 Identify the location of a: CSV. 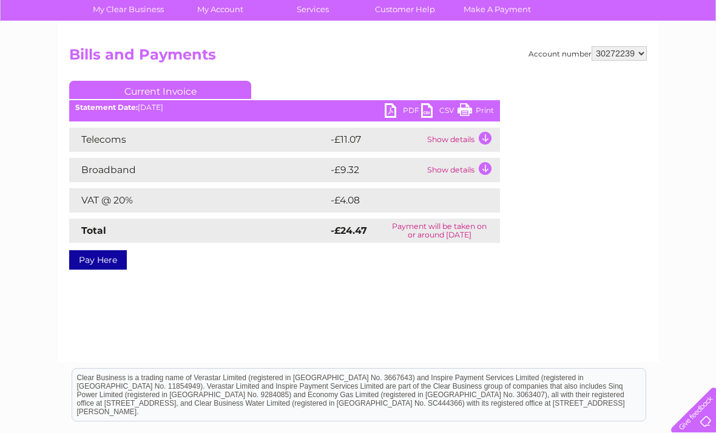
(439, 112).